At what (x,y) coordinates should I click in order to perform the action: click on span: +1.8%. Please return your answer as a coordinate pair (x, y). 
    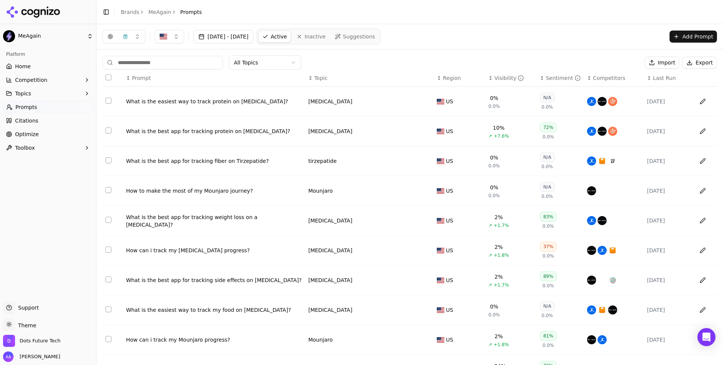
    Looking at the image, I should click on (501, 255).